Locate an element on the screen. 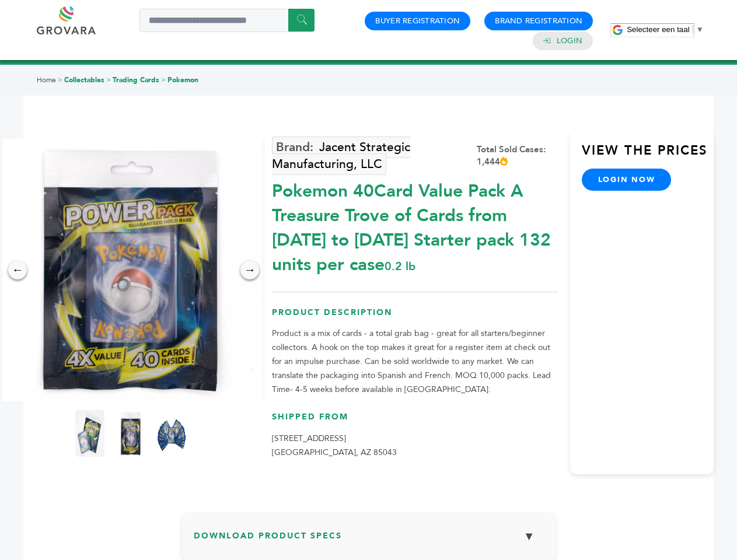 Image resolution: width=737 pixels, height=560 pixels. a: Home is located at coordinates (46, 80).